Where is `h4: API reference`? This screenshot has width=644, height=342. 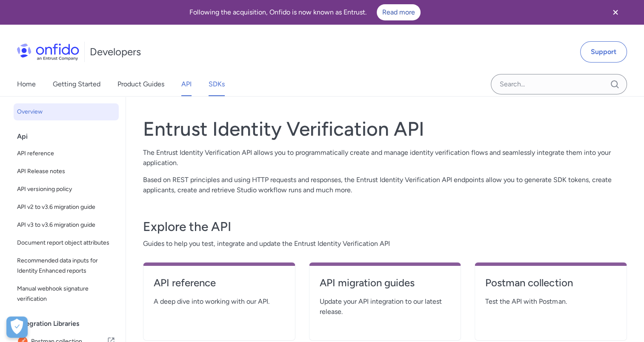
h4: API reference is located at coordinates (219, 283).